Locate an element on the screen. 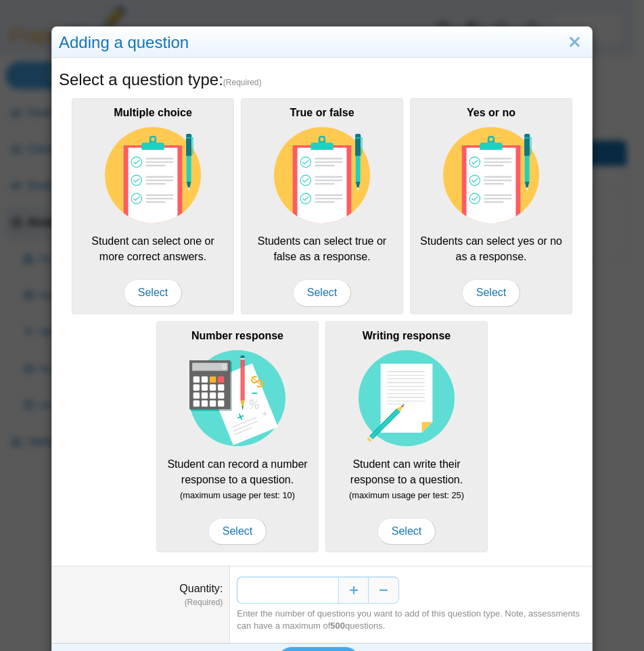  small: (maximum usage per test: 25) is located at coordinates (406, 495).